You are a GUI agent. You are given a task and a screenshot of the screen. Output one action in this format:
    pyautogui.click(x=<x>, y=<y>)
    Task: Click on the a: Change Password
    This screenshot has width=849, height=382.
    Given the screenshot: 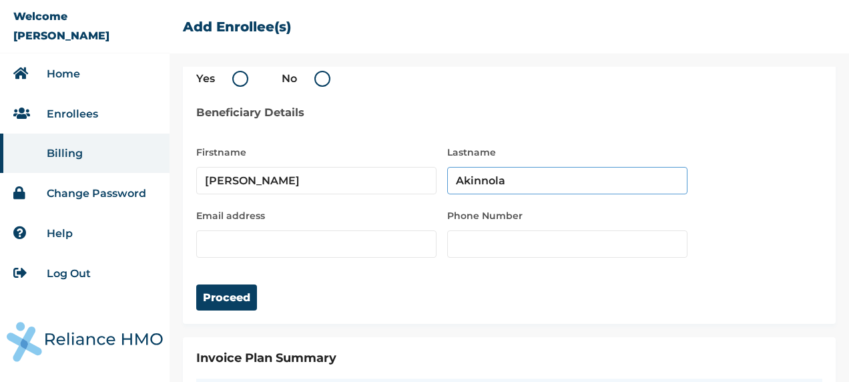 What is the action you would take?
    pyautogui.click(x=96, y=193)
    